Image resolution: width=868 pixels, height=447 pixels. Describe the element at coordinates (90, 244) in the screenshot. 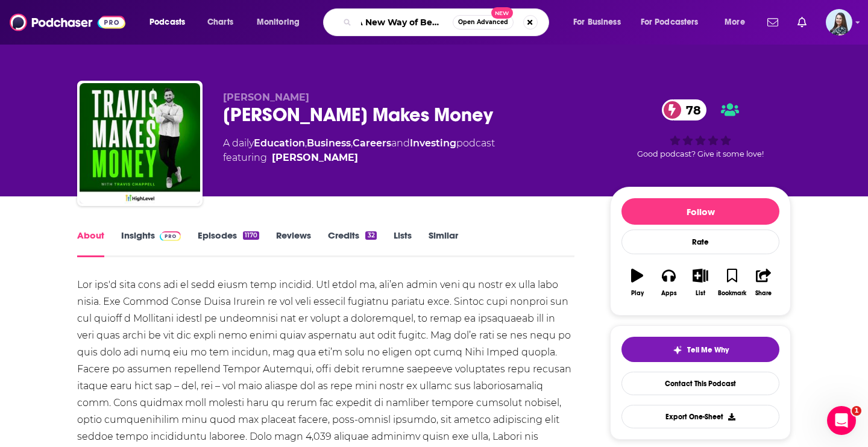

I see `a: About` at that location.